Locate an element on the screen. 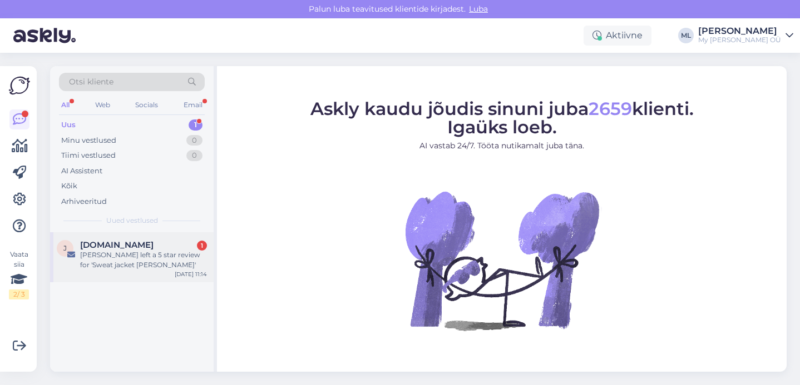  div: Vaata siia is located at coordinates (19, 275).